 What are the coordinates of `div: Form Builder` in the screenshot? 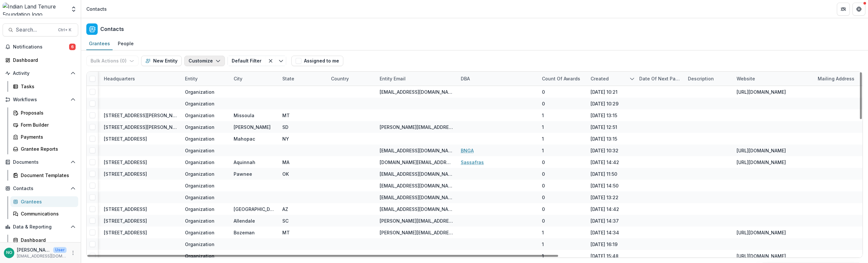 It's located at (47, 124).